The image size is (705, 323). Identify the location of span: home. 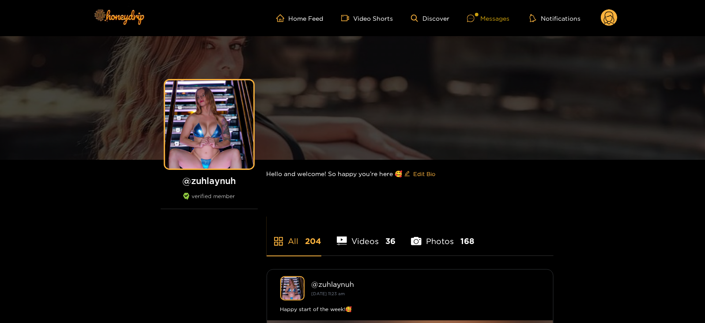
(282, 18).